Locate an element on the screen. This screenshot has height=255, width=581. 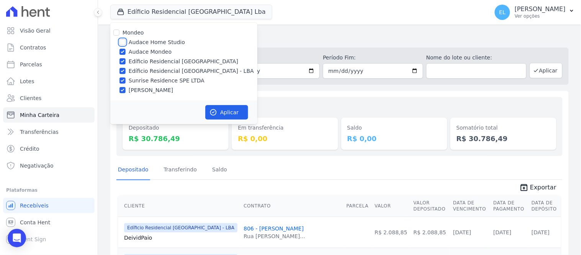
a: Recebíveis is located at coordinates (49, 205).